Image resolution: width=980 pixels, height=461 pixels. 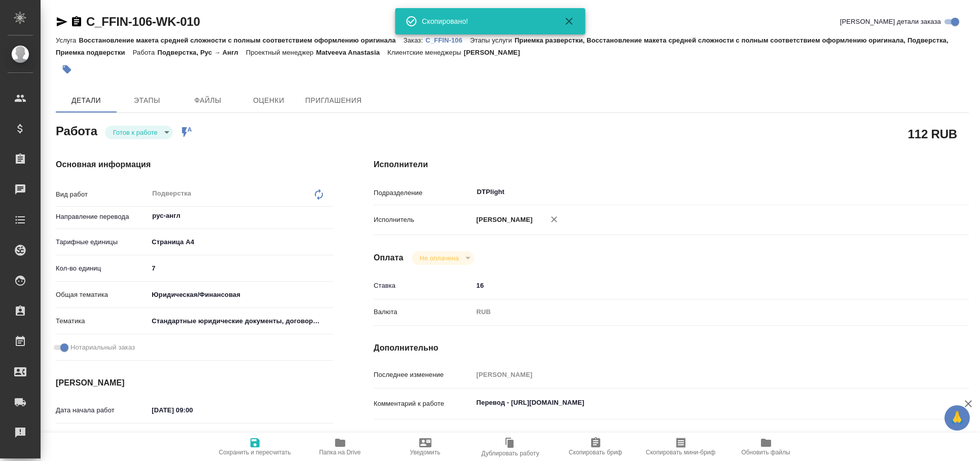 I want to click on button: Удалить исполнителя, so click(x=554, y=219).